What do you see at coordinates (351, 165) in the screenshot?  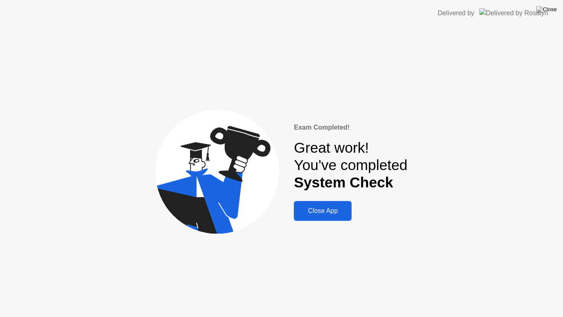 I see `div: Great work! You've completed` at bounding box center [351, 165].